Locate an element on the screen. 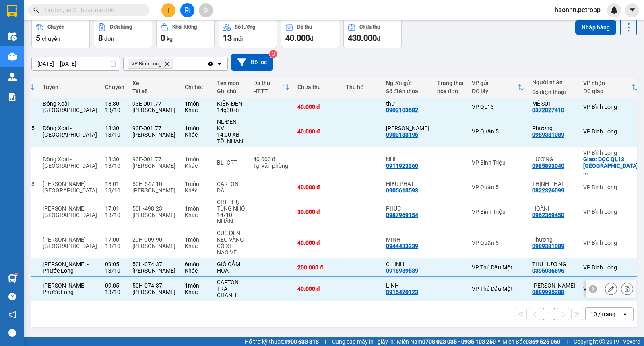 The width and height of the screenshot is (644, 346). div: VP Thủ Dầu Một is located at coordinates (498, 268).